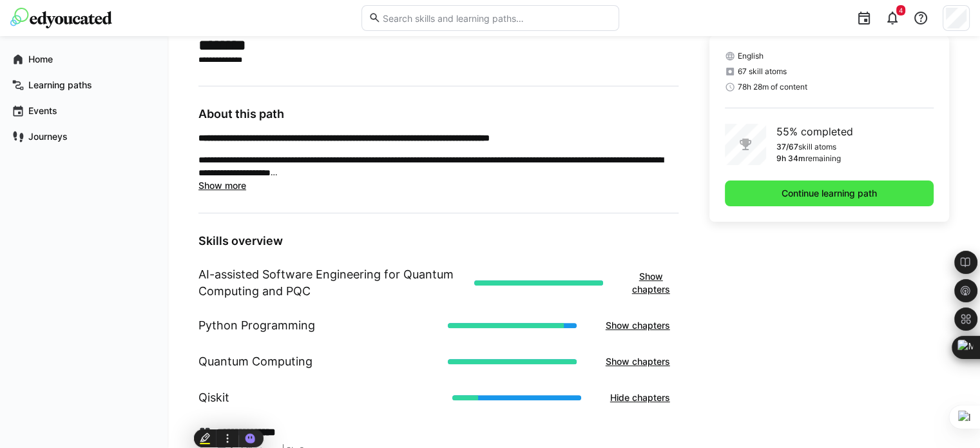 The image size is (980, 448). I want to click on span: 78h 28m of content, so click(773, 87).